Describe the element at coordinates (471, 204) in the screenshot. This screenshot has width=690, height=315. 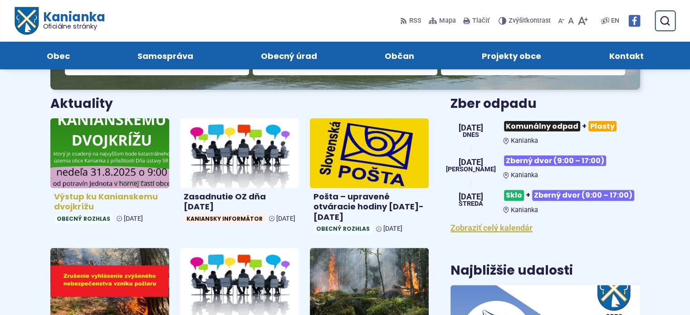
I see `span: streda` at that location.